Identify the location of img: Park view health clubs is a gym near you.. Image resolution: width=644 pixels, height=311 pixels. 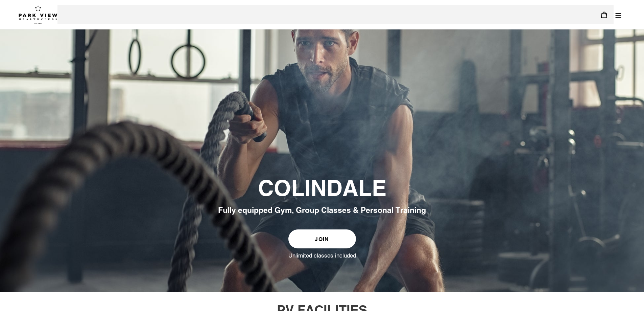
(38, 15).